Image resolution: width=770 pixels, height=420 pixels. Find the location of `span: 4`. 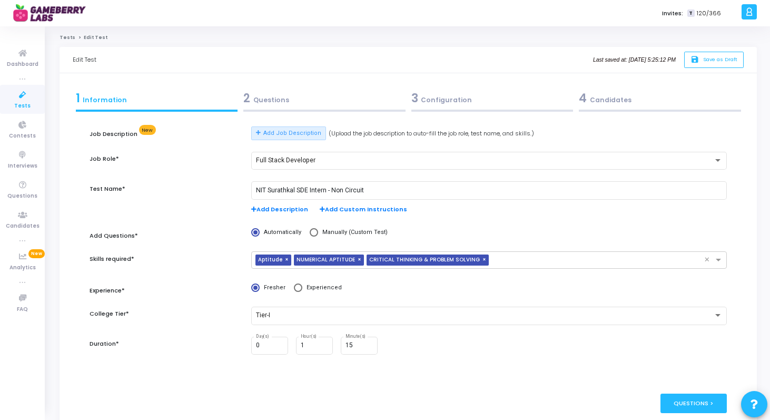

span: 4 is located at coordinates (582, 98).